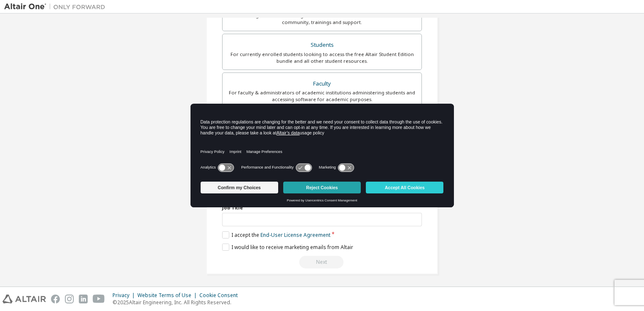 The height and width of the screenshot is (311, 644). Describe the element at coordinates (322, 96) in the screenshot. I see `div: For faculty & administrators of academic institutions administering students and accessing softwa...` at that location.